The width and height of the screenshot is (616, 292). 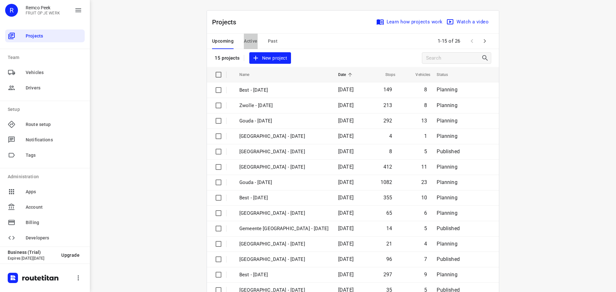 What do you see at coordinates (446, 75) in the screenshot?
I see `span: Status` at bounding box center [446, 75].